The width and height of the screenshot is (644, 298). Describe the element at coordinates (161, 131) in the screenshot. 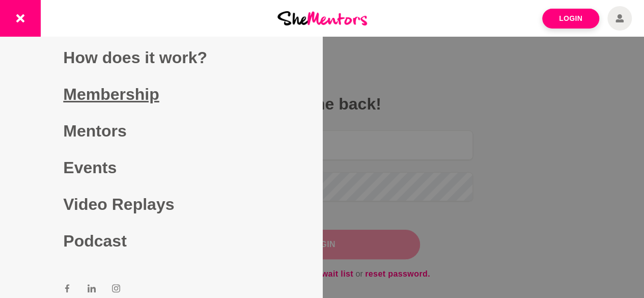

I see `a: Mentors` at that location.